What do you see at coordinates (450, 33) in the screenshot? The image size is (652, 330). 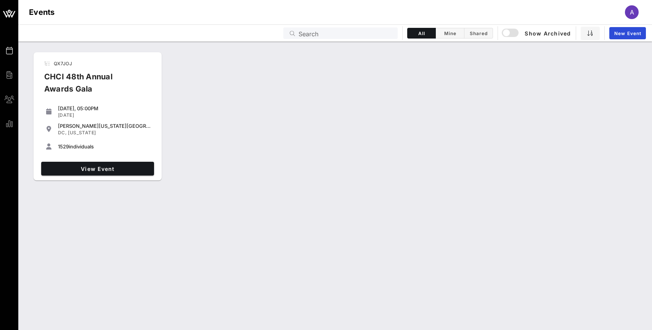 I see `span: Mine` at bounding box center [450, 33].